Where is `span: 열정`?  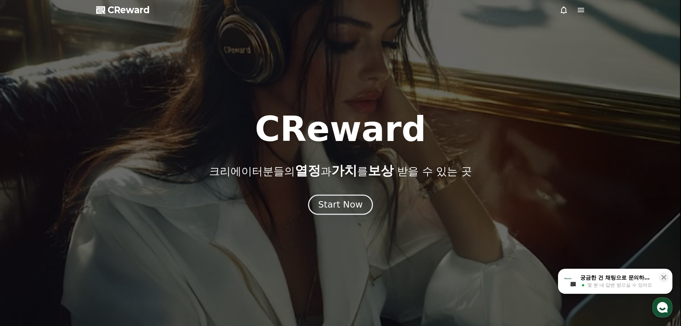
span: 열정 is located at coordinates (308, 170).